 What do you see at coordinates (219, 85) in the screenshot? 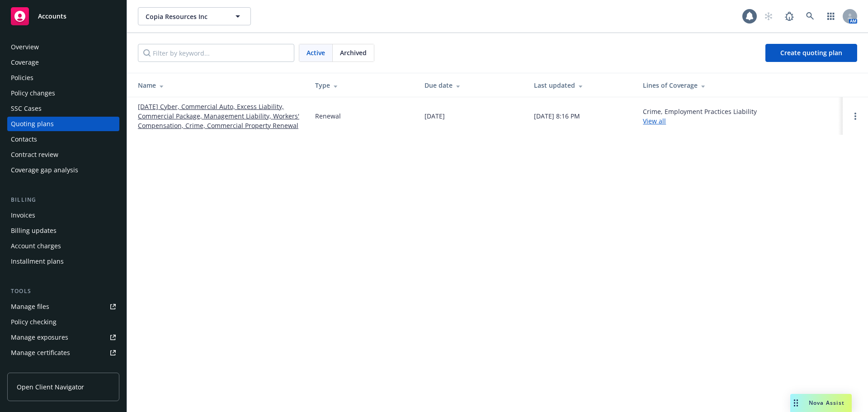
I see `div: Name` at bounding box center [219, 85].